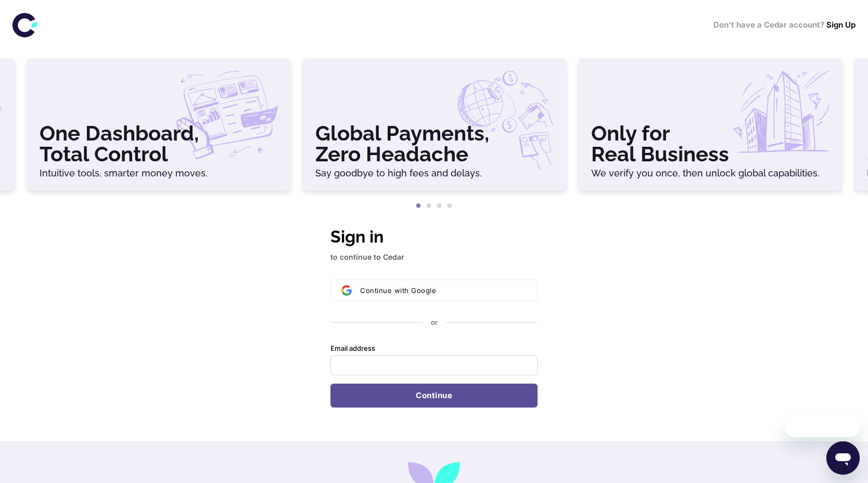 The image size is (868, 483). Describe the element at coordinates (434, 257) in the screenshot. I see `p: to continue to Cedar` at that location.